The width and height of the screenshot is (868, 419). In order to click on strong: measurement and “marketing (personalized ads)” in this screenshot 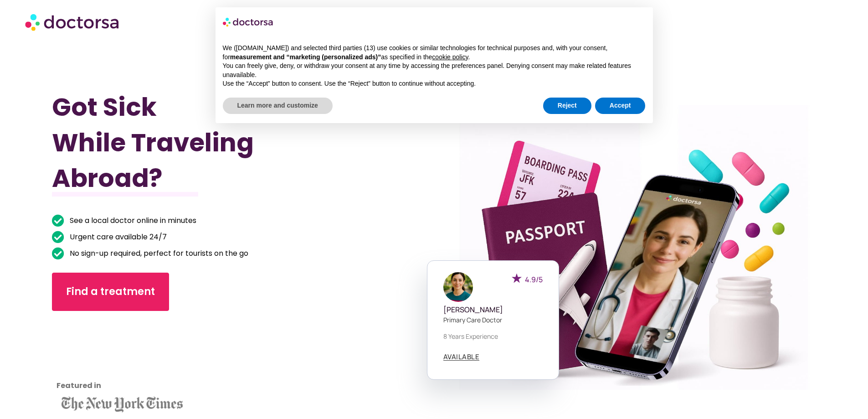, I will do `click(306, 57)`.